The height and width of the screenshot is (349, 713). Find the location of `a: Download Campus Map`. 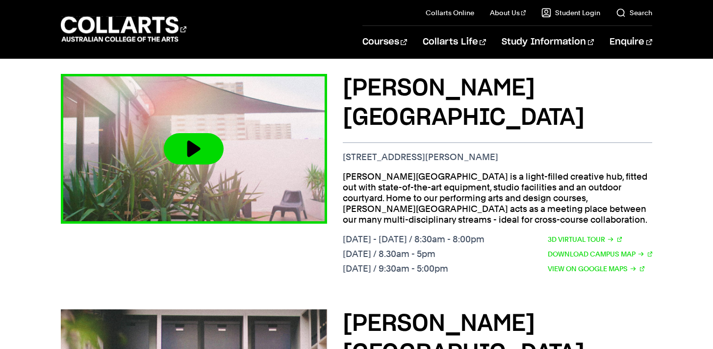

a: Download Campus Map is located at coordinates (600, 254).